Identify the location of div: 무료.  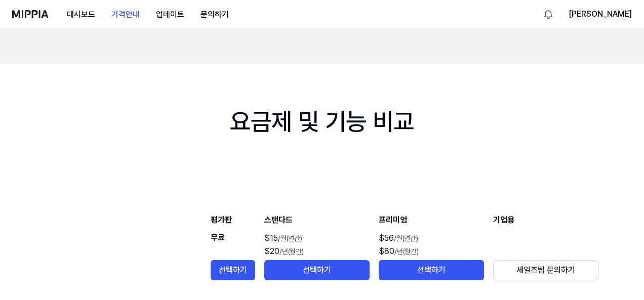
(233, 246).